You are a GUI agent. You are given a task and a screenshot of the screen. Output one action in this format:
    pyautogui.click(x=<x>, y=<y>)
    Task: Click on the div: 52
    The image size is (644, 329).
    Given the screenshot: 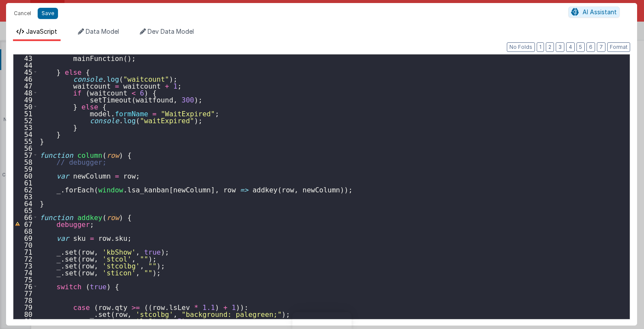 What is the action you would take?
    pyautogui.click(x=26, y=120)
    